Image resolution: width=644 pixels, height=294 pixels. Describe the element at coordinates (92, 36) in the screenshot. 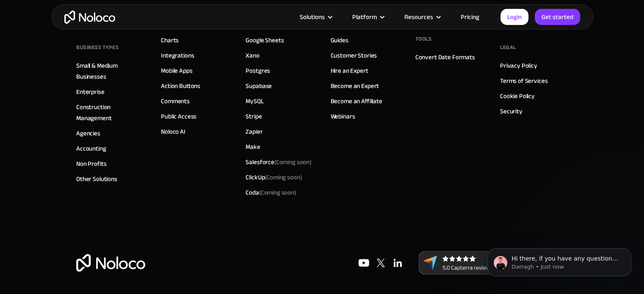

I see `p: Message from Darragh, sent Just now` at that location.